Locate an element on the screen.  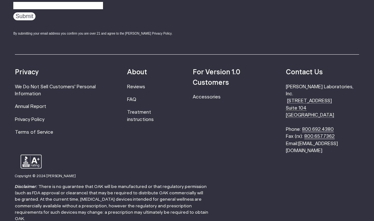
a: Reviews is located at coordinates (136, 87).